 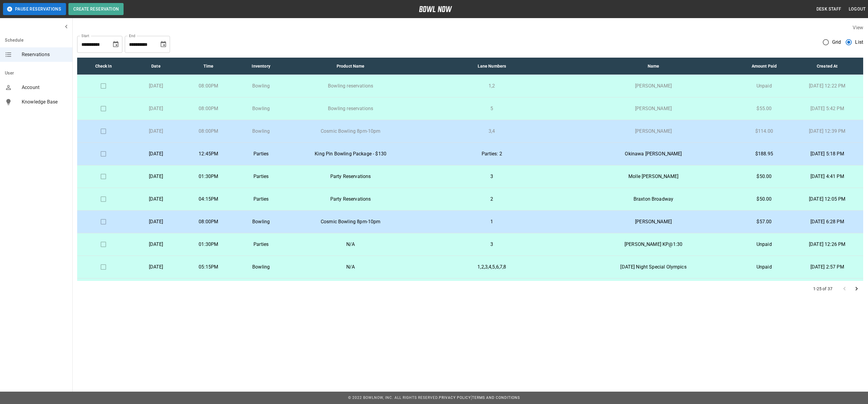 What do you see at coordinates (393, 397) in the screenshot?
I see `span: © 2022 BowlNow, Inc. All Rights Reserved.` at bounding box center [393, 397].